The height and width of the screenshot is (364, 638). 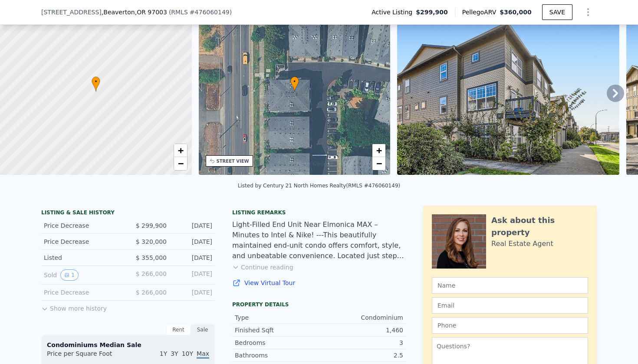 What do you see at coordinates (277, 355) in the screenshot?
I see `div: Bathrooms` at bounding box center [277, 355].